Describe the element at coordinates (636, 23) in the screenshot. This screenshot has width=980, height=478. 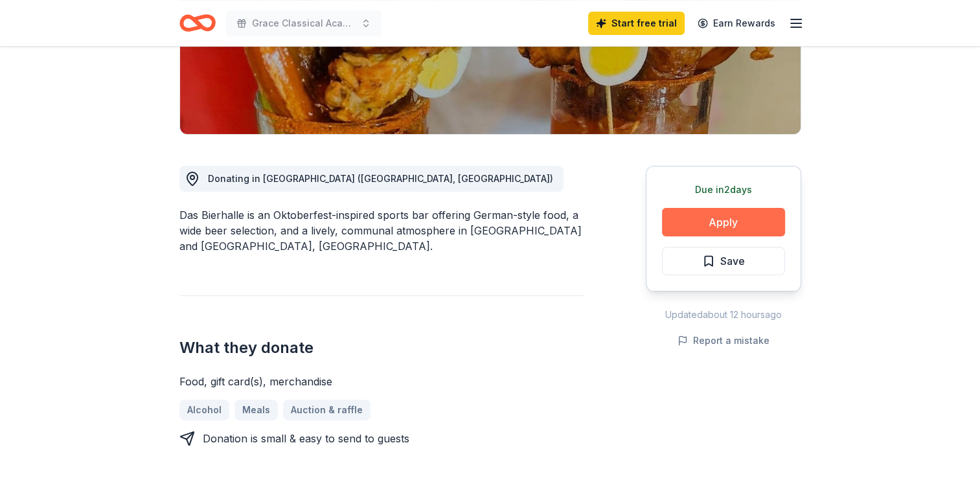
I see `a: Start free trial` at that location.